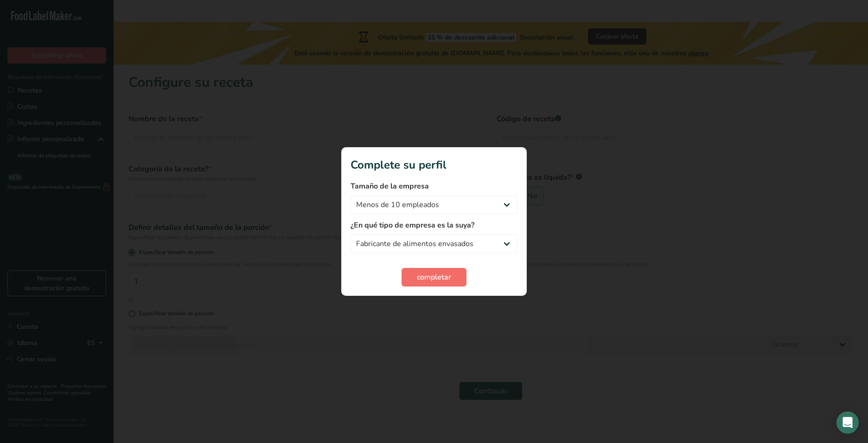 This screenshot has height=443, width=868. Describe the element at coordinates (434, 225) in the screenshot. I see `label: ¿En qué tipo de empresa es la suya?` at that location.